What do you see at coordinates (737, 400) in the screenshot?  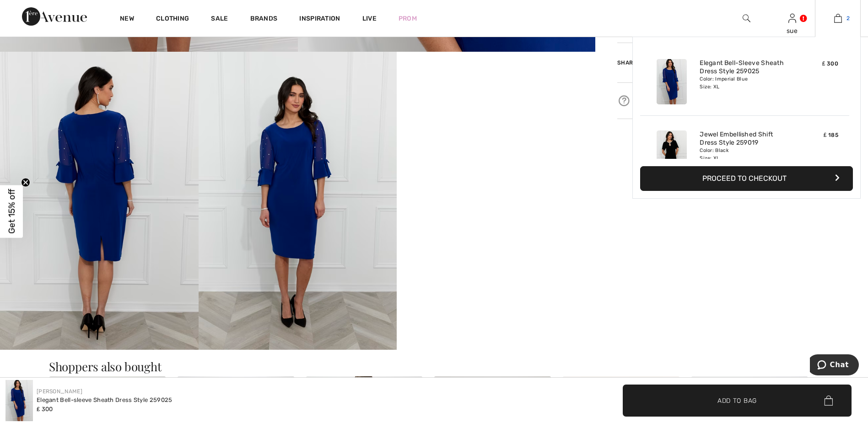 I see `span: Add to Bag` at bounding box center [737, 400].